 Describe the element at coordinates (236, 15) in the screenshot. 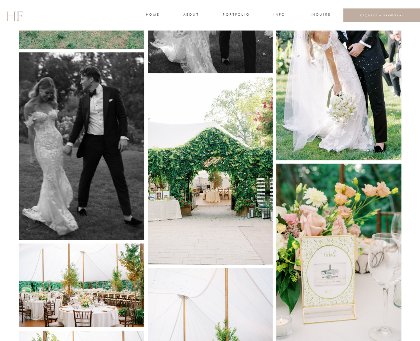

I see `a: portfolio` at that location.